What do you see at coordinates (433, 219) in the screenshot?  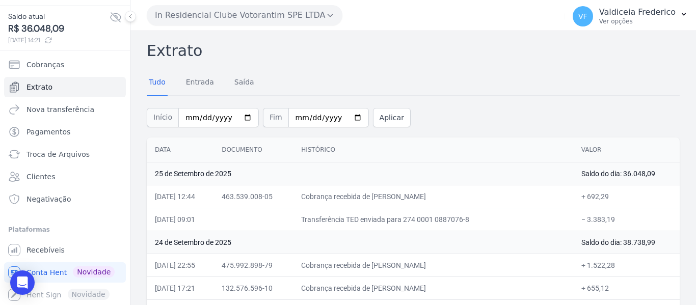 I see `td: Transferência TED enviada para 274 0001 0887076-8` at bounding box center [433, 219].